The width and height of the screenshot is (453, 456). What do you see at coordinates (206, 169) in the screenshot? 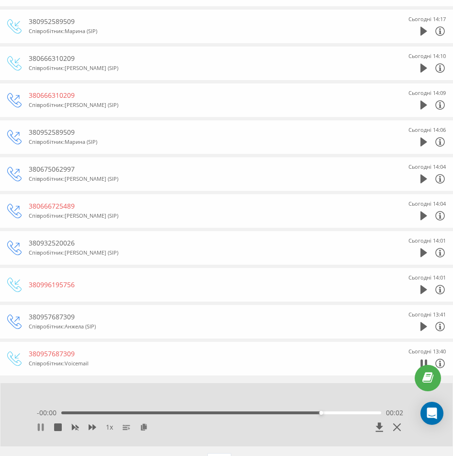
I see `div: 380675062997` at bounding box center [206, 169].